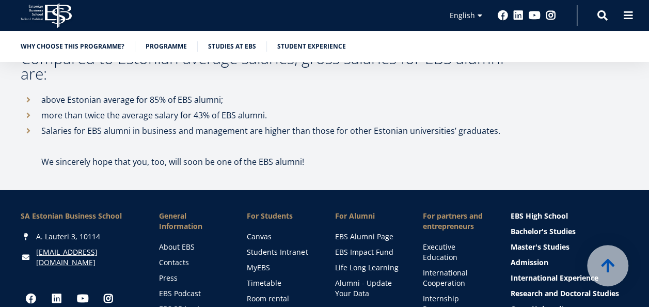 The width and height of the screenshot is (649, 307). What do you see at coordinates (570, 278) in the screenshot?
I see `a: International Experience` at bounding box center [570, 278].